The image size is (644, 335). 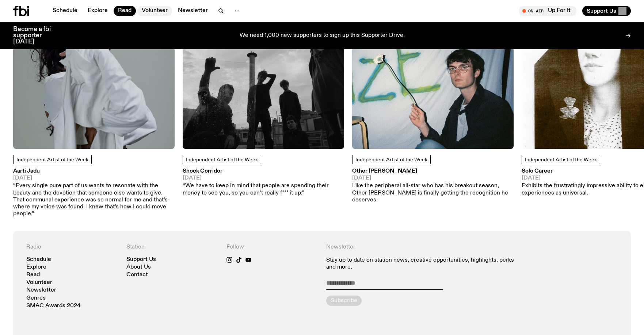 What do you see at coordinates (141, 260) in the screenshot?
I see `a: Support Us` at bounding box center [141, 260].